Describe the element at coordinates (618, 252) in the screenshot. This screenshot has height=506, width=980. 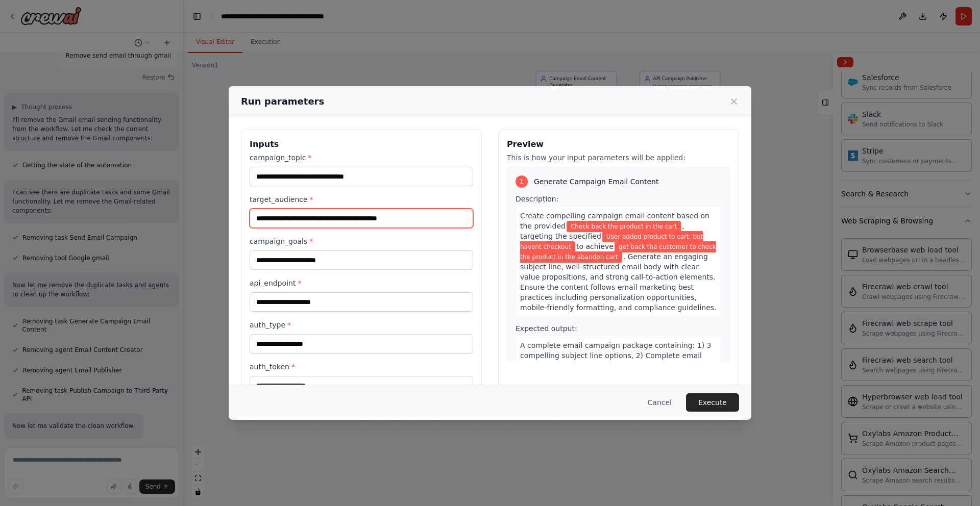
I see `span: Variable: get back the customer to check the product in the abandon cart` at that location.